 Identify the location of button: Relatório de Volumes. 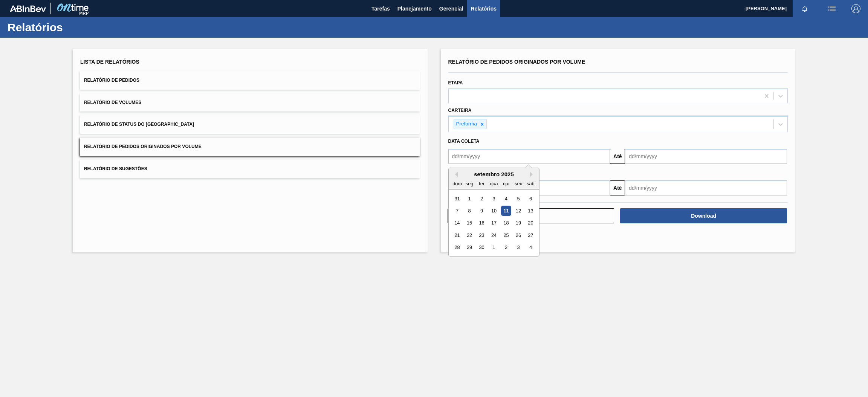
(250, 103).